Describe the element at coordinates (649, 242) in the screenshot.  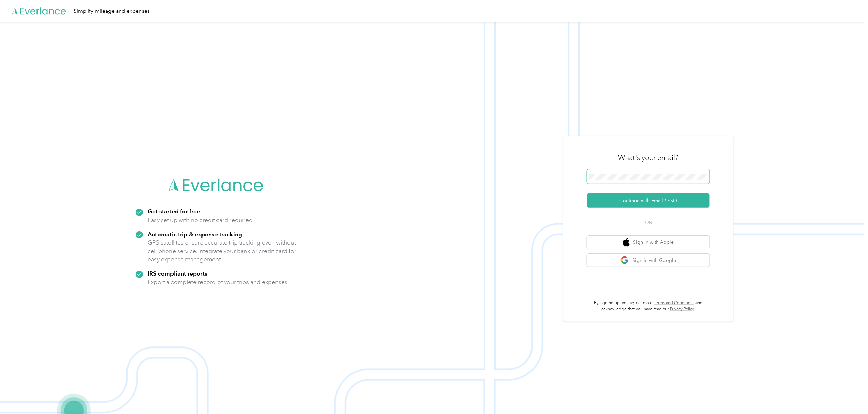
I see `button: apple logoSign in with Apple` at that location.